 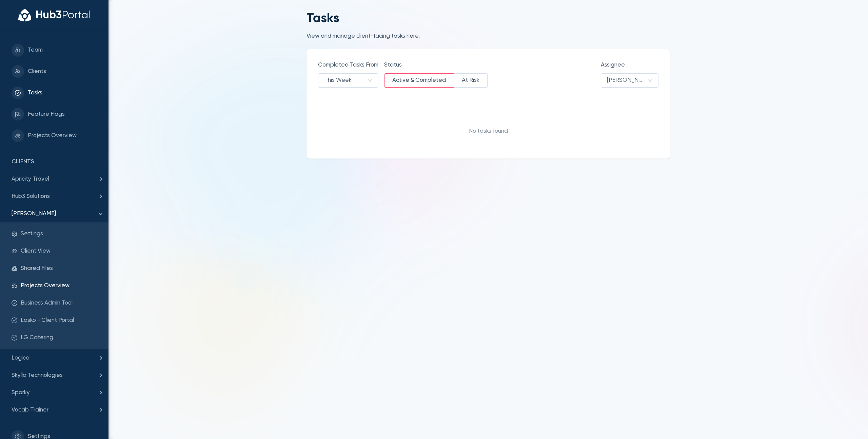 I want to click on span: Feature Flags, so click(x=63, y=115).